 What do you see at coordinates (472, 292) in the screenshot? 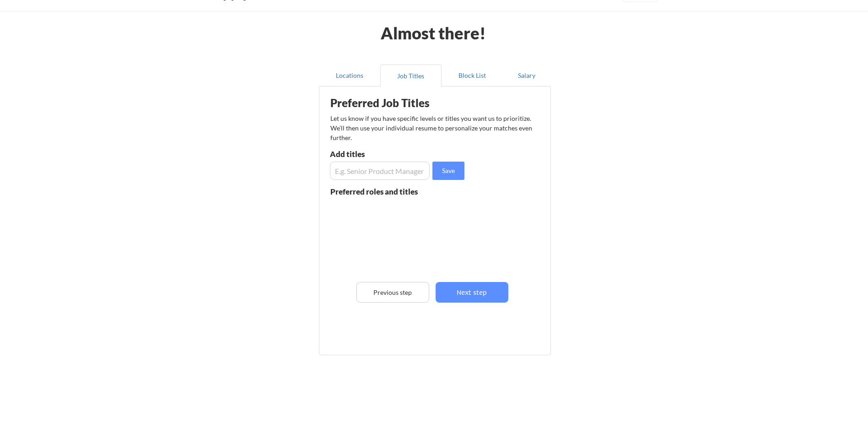
I see `button: Next step` at bounding box center [472, 292].